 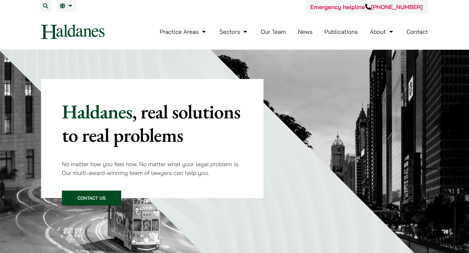 What do you see at coordinates (382, 32) in the screenshot?
I see `a: About` at bounding box center [382, 32].